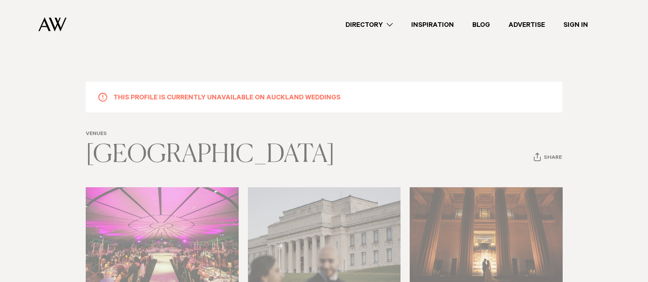  Describe the element at coordinates (575, 25) in the screenshot. I see `a: Sign In` at that location.